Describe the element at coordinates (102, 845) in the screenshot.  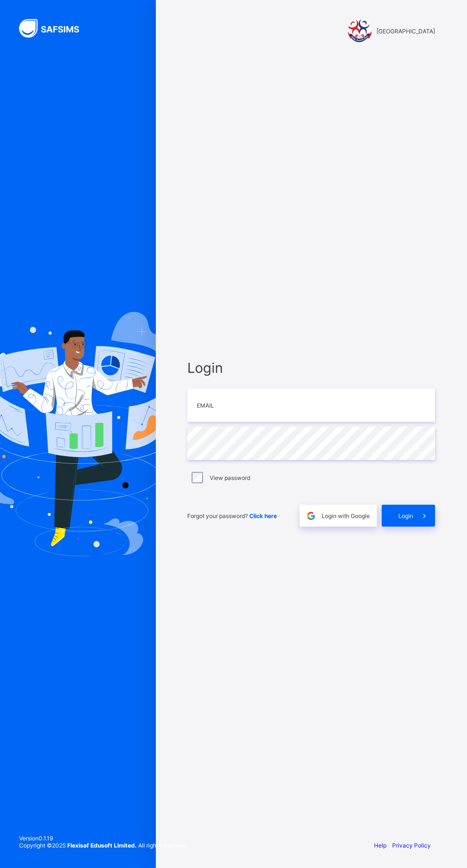
I see `strong: Flexisaf Edusoft Limited.` at that location.